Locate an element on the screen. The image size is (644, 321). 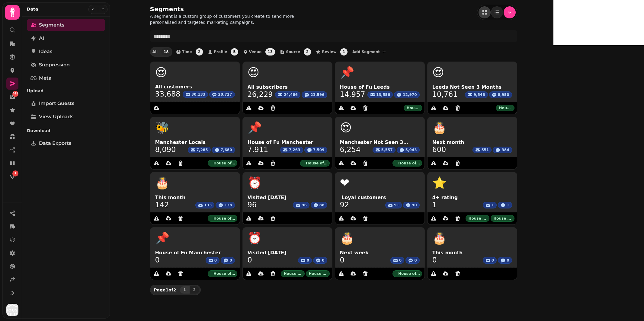
span: Venue is located at coordinates (256, 52).